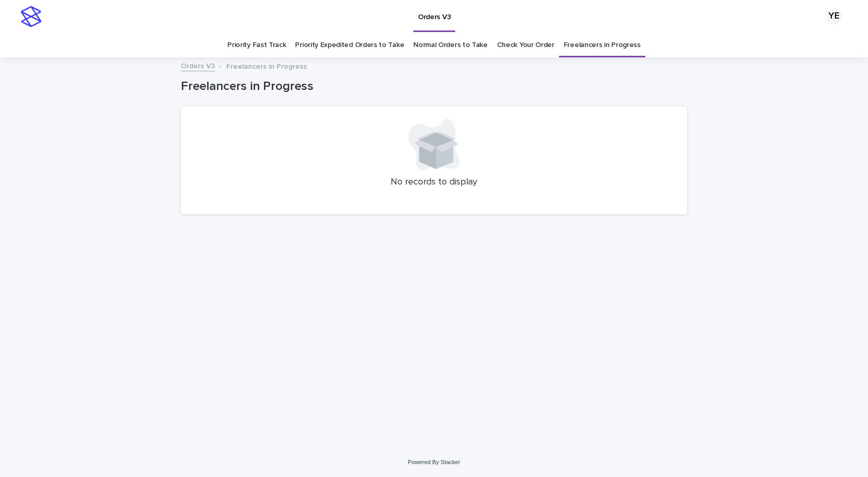 The width and height of the screenshot is (868, 477). What do you see at coordinates (434, 86) in the screenshot?
I see `h1: Freelancers in Progress` at bounding box center [434, 86].